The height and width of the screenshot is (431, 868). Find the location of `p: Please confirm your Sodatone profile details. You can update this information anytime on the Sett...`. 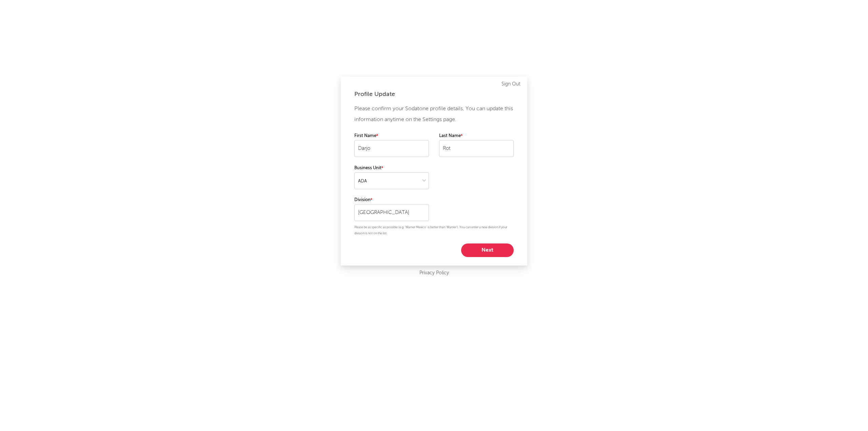

p: Please confirm your Sodatone profile details. You can update this information anytime on the Sett... is located at coordinates (434, 114).